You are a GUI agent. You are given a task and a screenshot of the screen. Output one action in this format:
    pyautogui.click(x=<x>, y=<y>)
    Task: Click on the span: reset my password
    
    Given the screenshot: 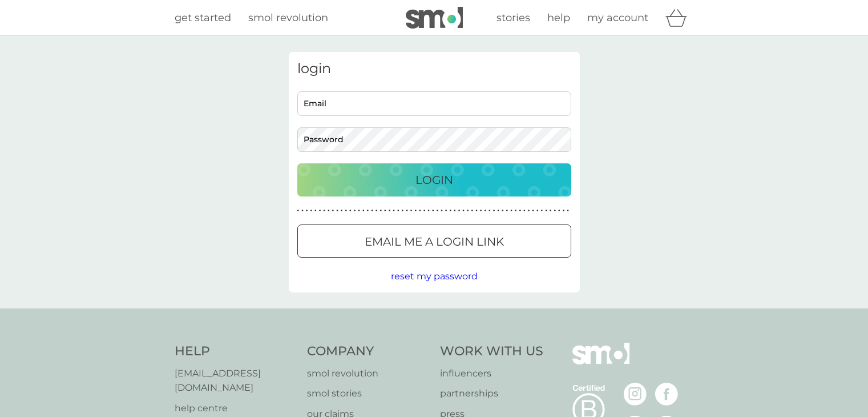 What is the action you would take?
    pyautogui.click(x=434, y=276)
    